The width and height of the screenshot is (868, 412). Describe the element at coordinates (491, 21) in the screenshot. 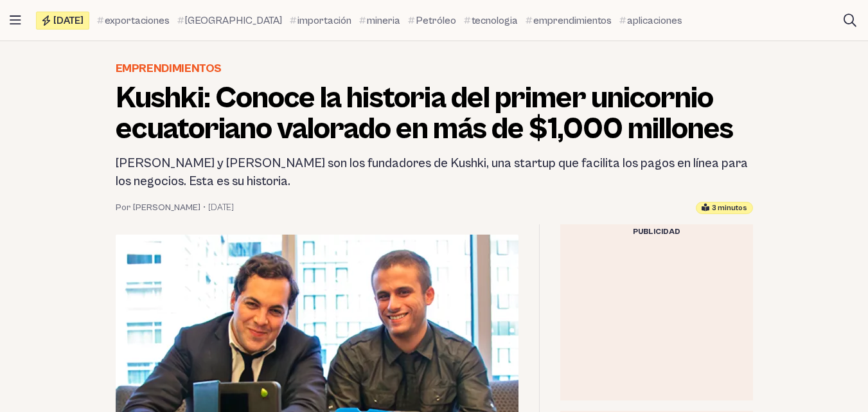

I see `a: tecnologia` at that location.